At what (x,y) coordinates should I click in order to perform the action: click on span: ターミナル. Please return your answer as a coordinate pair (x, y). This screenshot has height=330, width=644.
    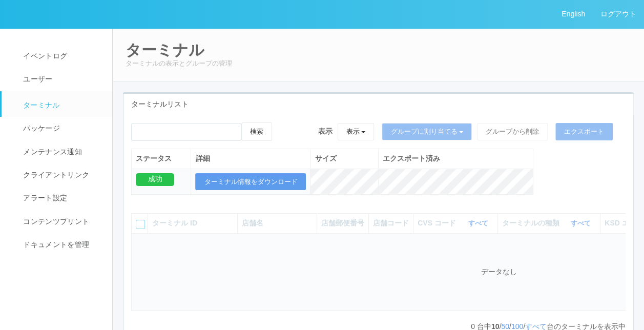
    Looking at the image, I should click on (40, 105).